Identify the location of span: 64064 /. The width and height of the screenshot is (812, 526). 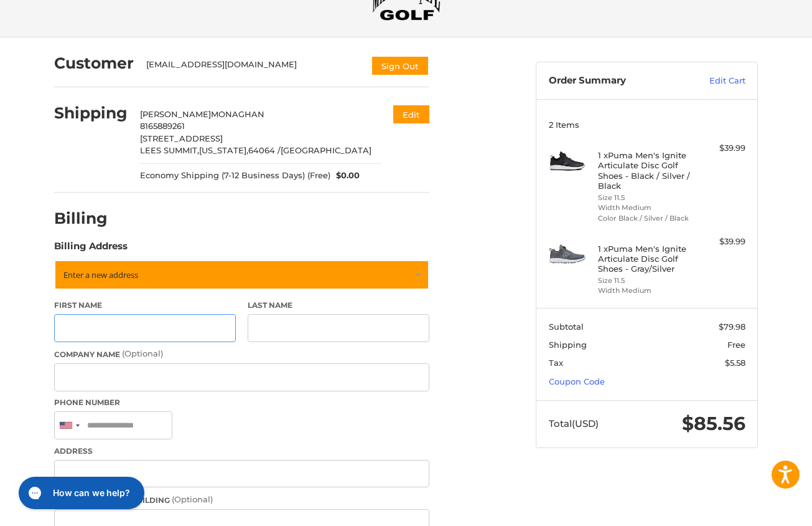
(265, 150).